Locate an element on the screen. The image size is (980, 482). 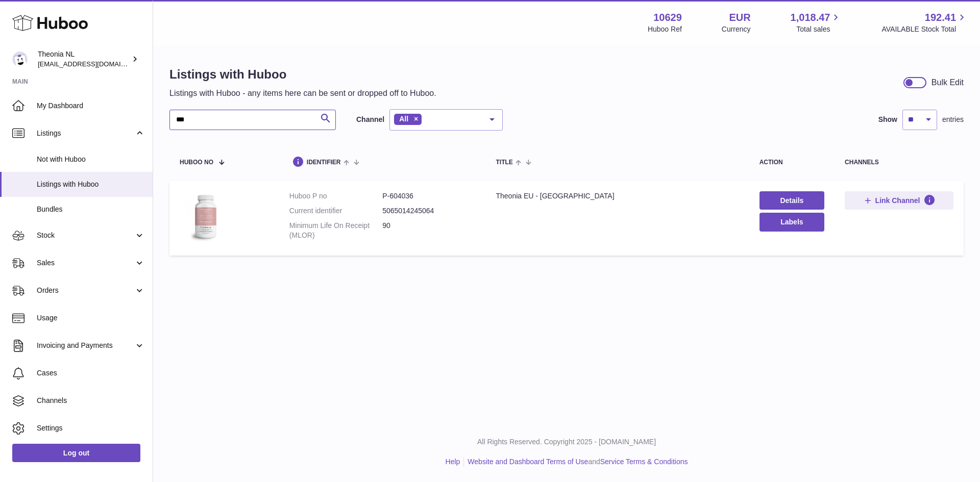
span: Link Channel is located at coordinates (898, 200).